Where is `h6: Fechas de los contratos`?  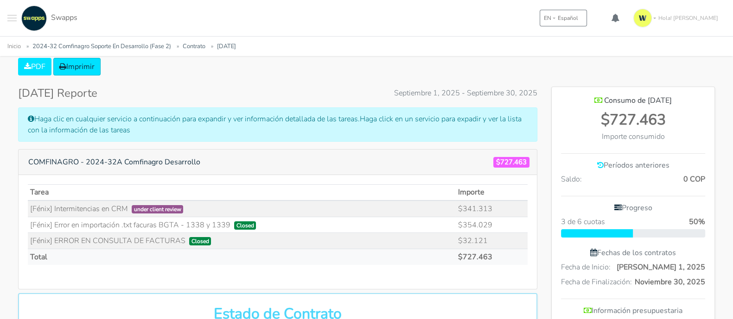 h6: Fechas de los contratos is located at coordinates (633, 253).